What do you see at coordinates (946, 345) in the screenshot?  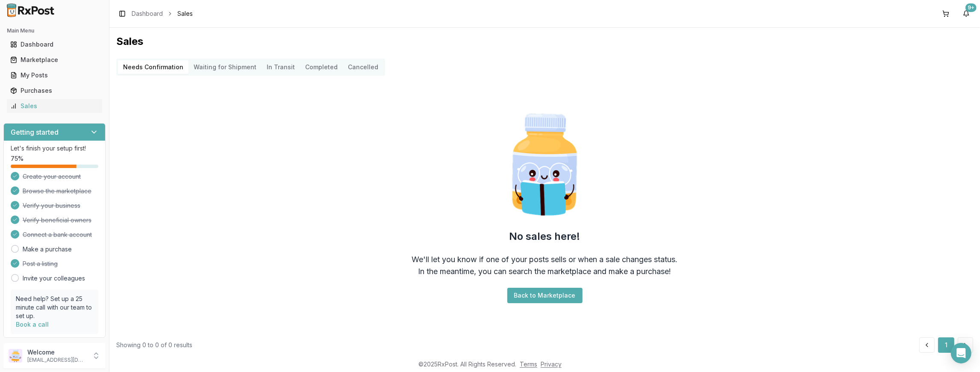 I see `button: 1` at bounding box center [946, 345].